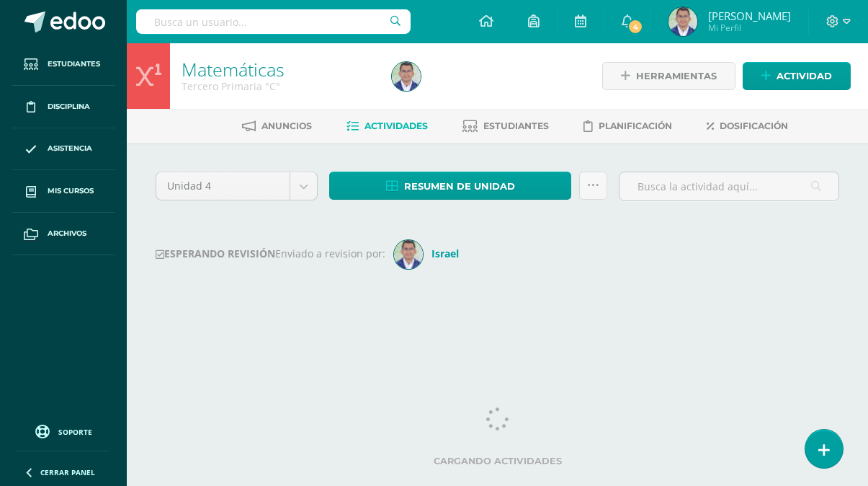  Describe the element at coordinates (747, 126) in the screenshot. I see `a: Dosificación` at that location.